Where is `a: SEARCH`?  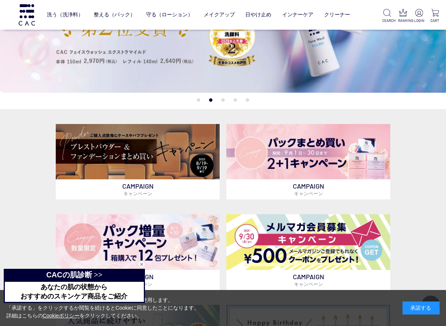
a: SEARCH is located at coordinates (387, 16).